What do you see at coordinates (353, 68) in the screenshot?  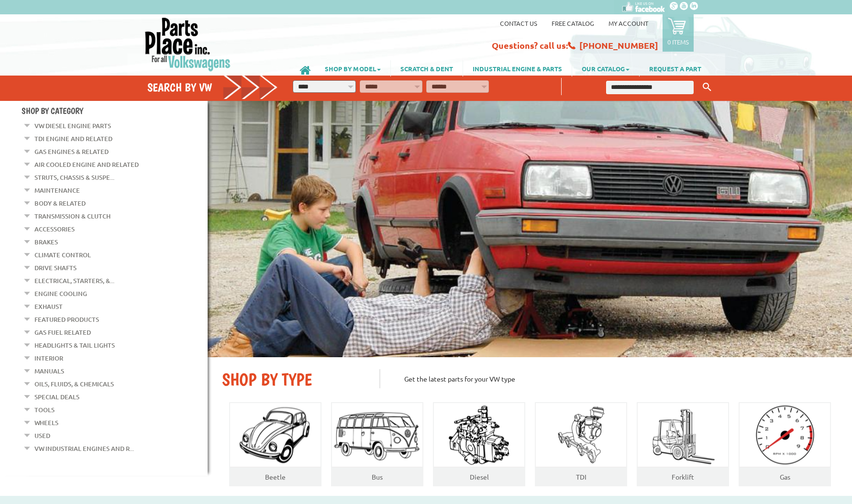 I see `a: SHOP BY MODEL` at bounding box center [353, 68].